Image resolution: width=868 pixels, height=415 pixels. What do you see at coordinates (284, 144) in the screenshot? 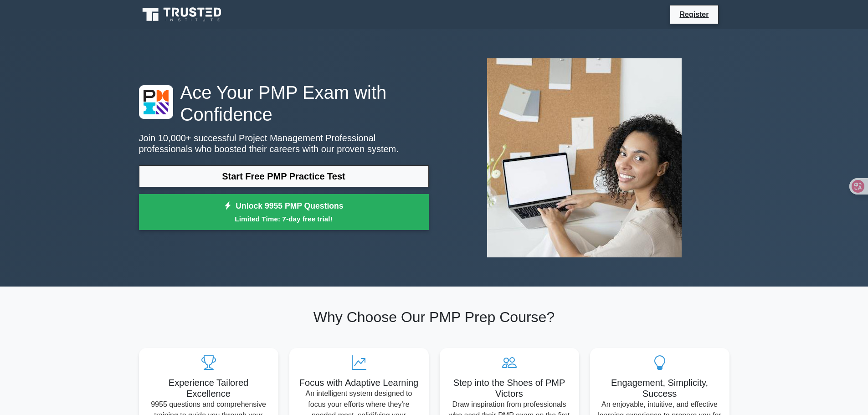
I see `p: Join 10,000+ successful Project Management Professional professionals who boosted their careers w...` at bounding box center [284, 144].